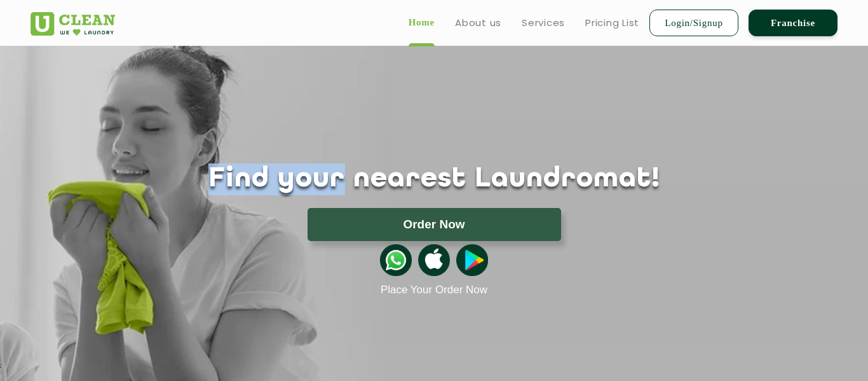 The width and height of the screenshot is (868, 381). I want to click on a: Login/Signup, so click(694, 23).